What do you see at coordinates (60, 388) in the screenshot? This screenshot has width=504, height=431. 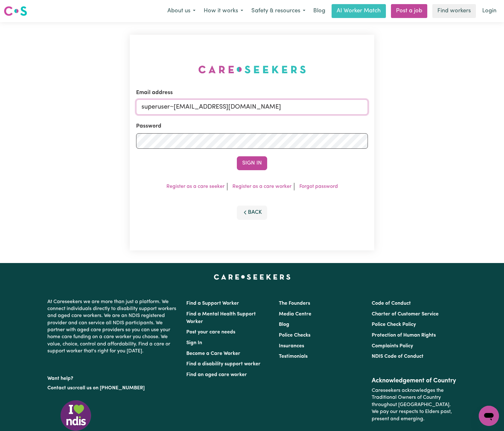 I see `a: Contact us` at bounding box center [60, 388].